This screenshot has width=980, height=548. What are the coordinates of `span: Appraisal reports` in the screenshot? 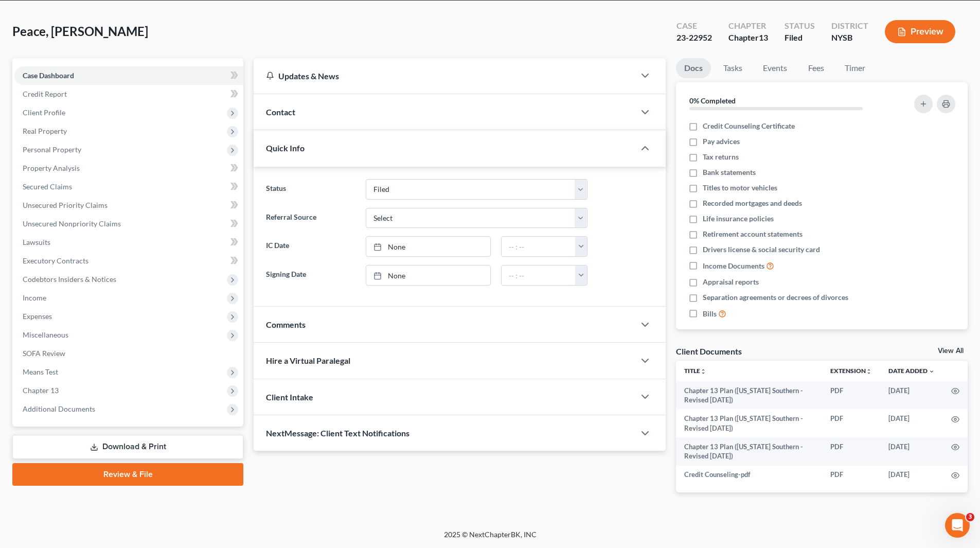 It's located at (730, 282).